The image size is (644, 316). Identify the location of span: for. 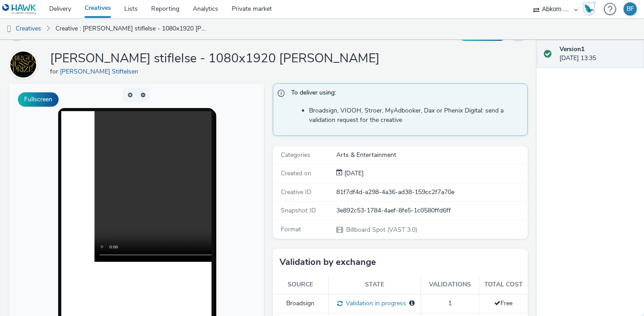
(55, 71).